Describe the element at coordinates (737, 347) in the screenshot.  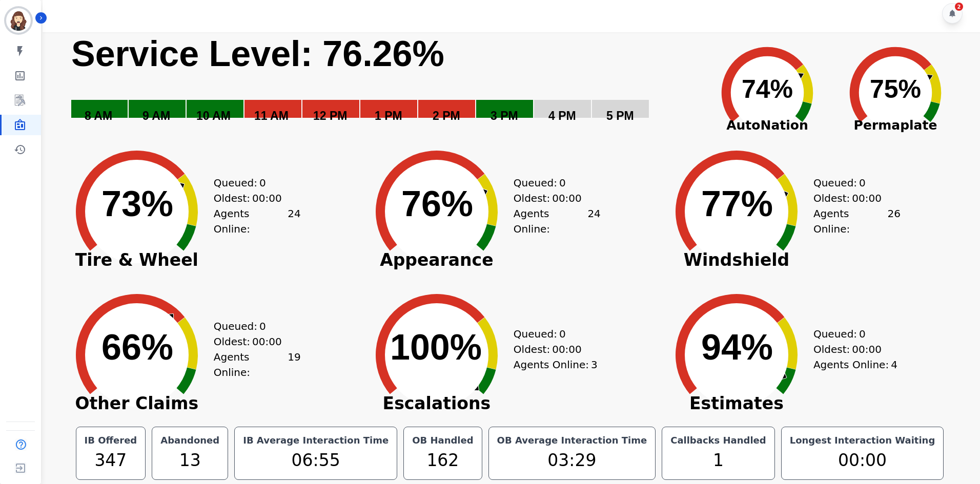
I see `text: 94%` at that location.